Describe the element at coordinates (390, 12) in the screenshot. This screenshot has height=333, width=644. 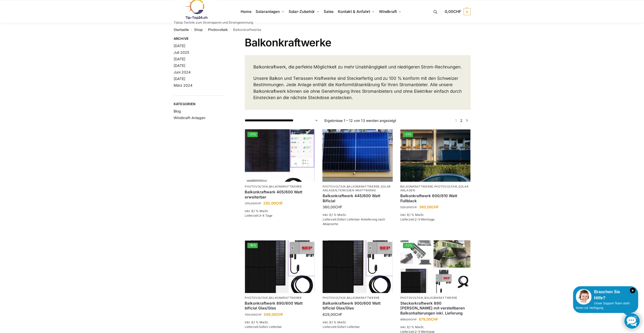
I see `a: Windkraft` at that location.